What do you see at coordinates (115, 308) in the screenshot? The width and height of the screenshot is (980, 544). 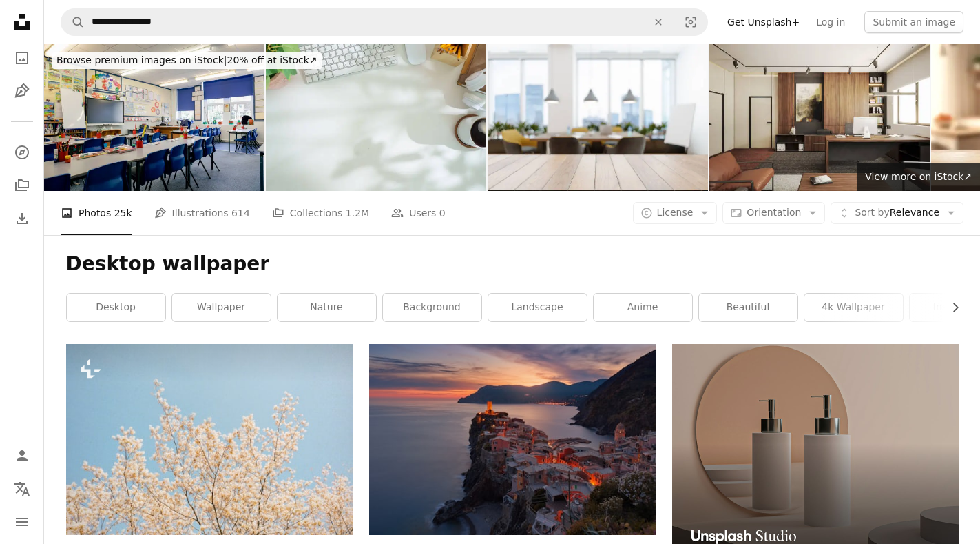 I see `a: desktop` at bounding box center [115, 308].